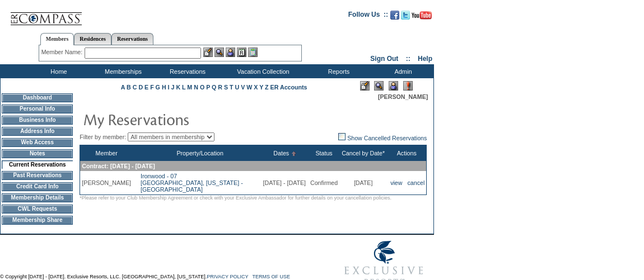 This screenshot has width=644, height=280. Describe the element at coordinates (37, 187) in the screenshot. I see `td: Credit Card Info` at that location.